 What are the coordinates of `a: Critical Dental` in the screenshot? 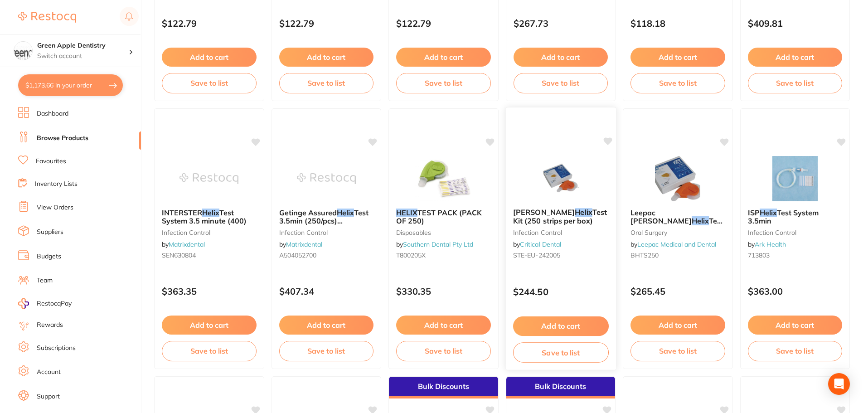 It's located at (541, 244).